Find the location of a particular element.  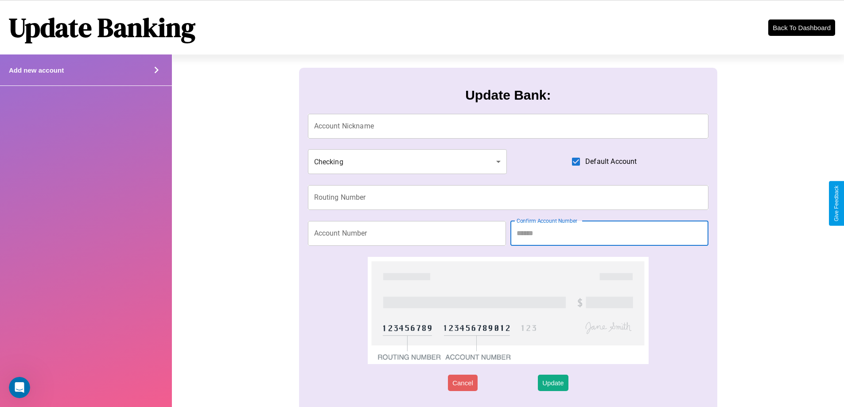

button: Back To Dashboard is located at coordinates (802, 27).